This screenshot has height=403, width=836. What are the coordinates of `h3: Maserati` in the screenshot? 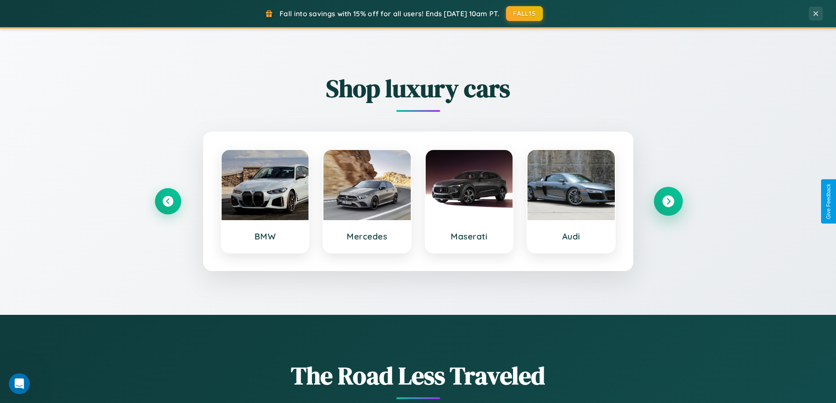 It's located at (469, 237).